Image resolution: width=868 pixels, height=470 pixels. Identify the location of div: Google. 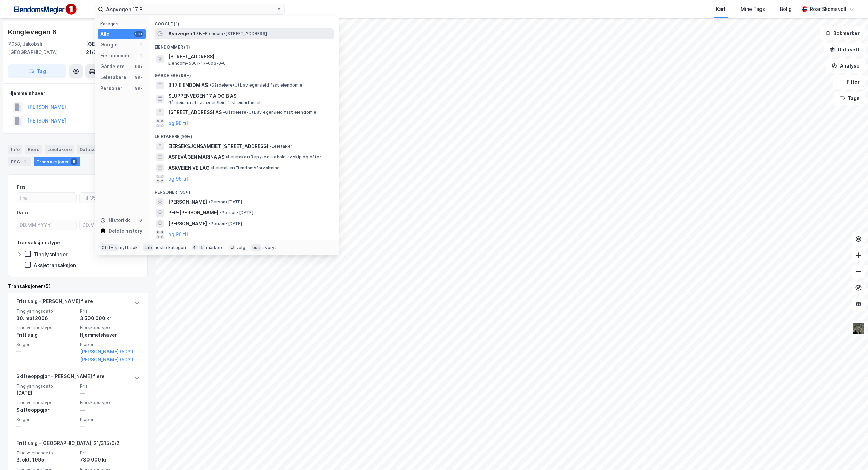
(109, 45).